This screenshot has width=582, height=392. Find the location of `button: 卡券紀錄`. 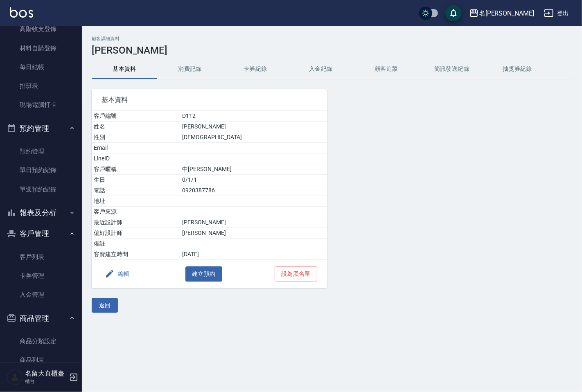

button: 卡券紀錄 is located at coordinates (255, 69).